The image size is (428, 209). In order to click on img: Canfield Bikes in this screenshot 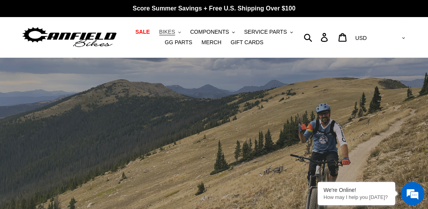, I will do `click(69, 37)`.